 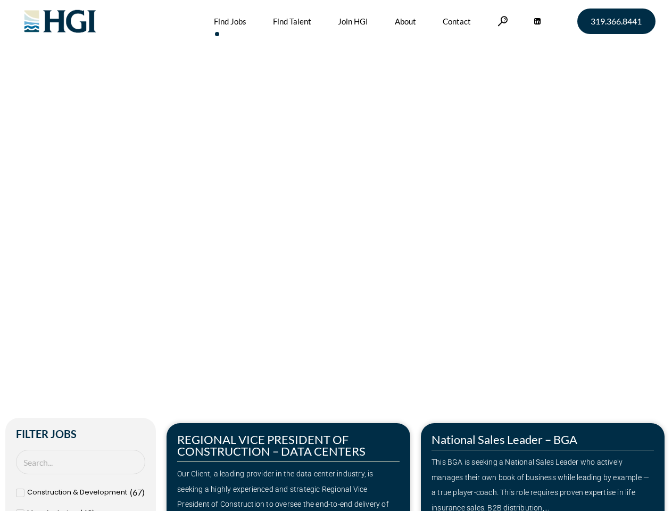 I want to click on a: 319.366.8441, so click(x=616, y=21).